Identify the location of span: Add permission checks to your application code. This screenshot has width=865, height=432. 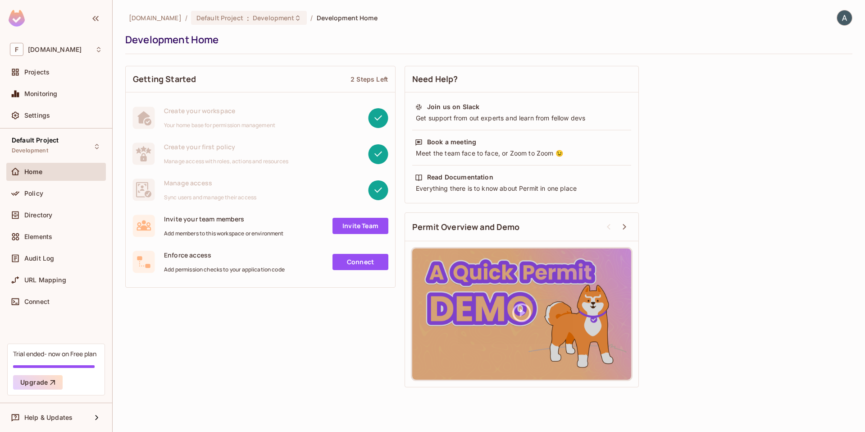
(224, 269).